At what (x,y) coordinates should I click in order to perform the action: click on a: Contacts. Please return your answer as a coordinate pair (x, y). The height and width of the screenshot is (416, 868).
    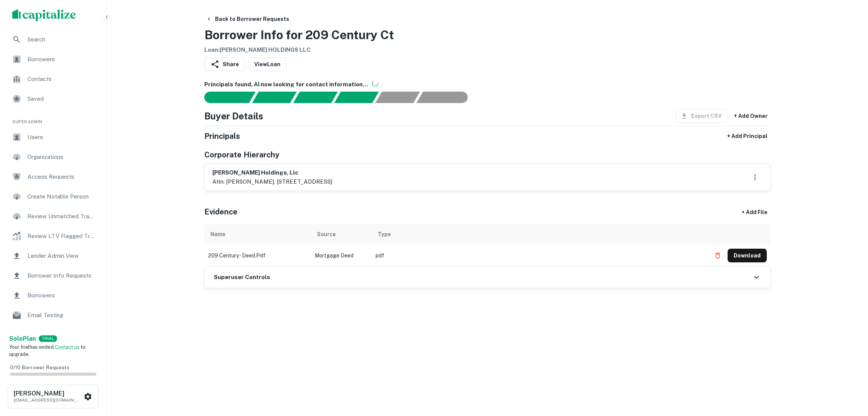
    Looking at the image, I should click on (53, 79).